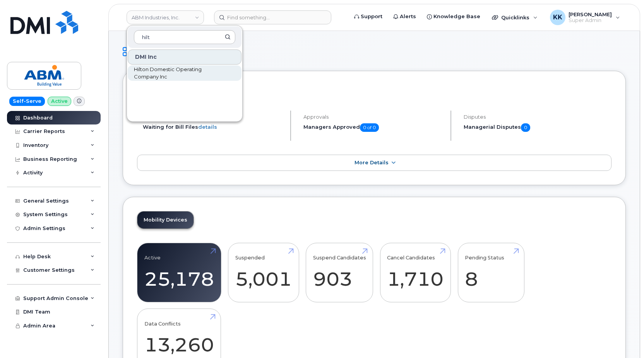 The image size is (644, 358). I want to click on span: 0, so click(526, 127).